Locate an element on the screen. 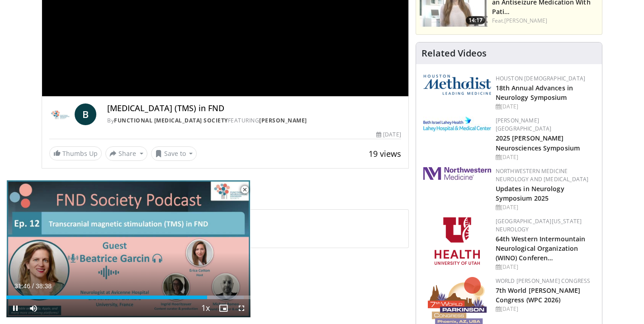 The image size is (644, 324). span: B is located at coordinates (86, 114).